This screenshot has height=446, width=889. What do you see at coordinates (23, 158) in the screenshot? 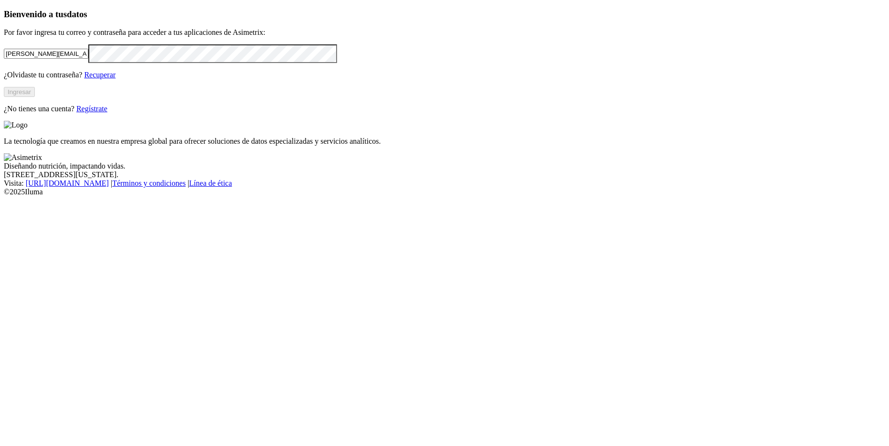
I see `img: Asimetrix` at bounding box center [23, 158].